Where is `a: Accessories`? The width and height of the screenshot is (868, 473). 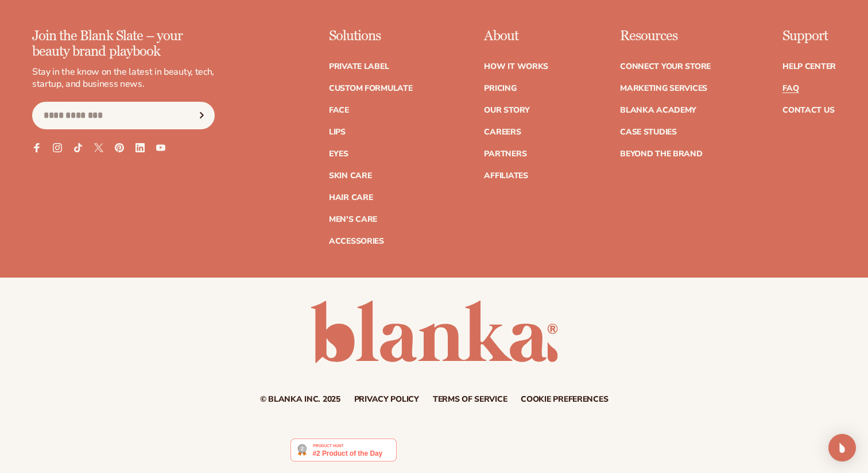 a: Accessories is located at coordinates (357, 241).